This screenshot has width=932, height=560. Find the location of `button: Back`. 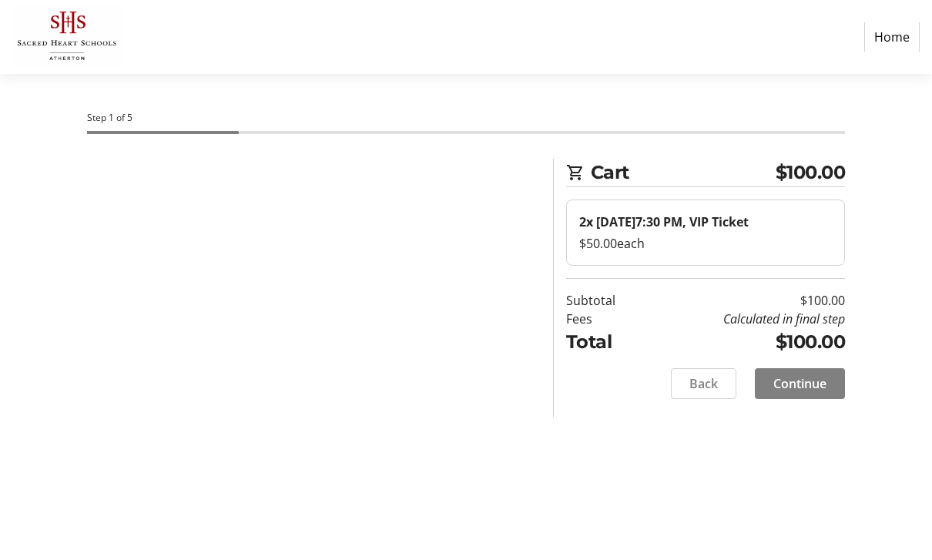

button: Back is located at coordinates (703, 384).